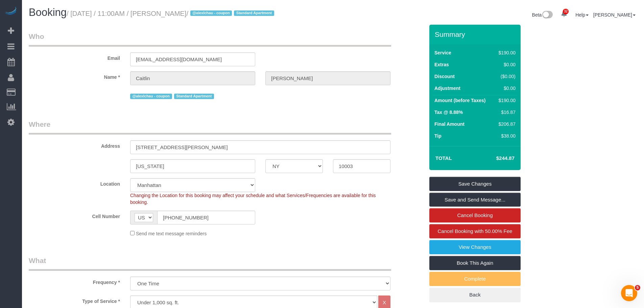  Describe the element at coordinates (543, 15) in the screenshot. I see `a: Beta` at that location.